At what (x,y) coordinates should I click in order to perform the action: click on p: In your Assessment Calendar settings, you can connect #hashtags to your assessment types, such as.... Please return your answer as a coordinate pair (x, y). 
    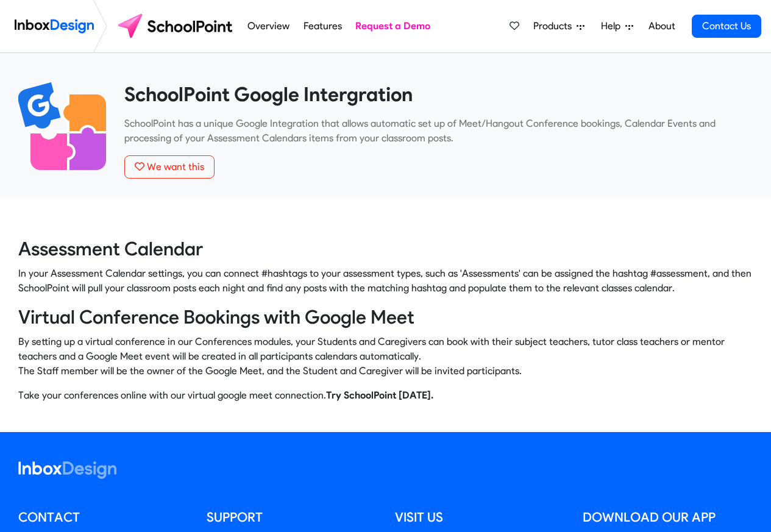
    Looking at the image, I should click on (385, 281).